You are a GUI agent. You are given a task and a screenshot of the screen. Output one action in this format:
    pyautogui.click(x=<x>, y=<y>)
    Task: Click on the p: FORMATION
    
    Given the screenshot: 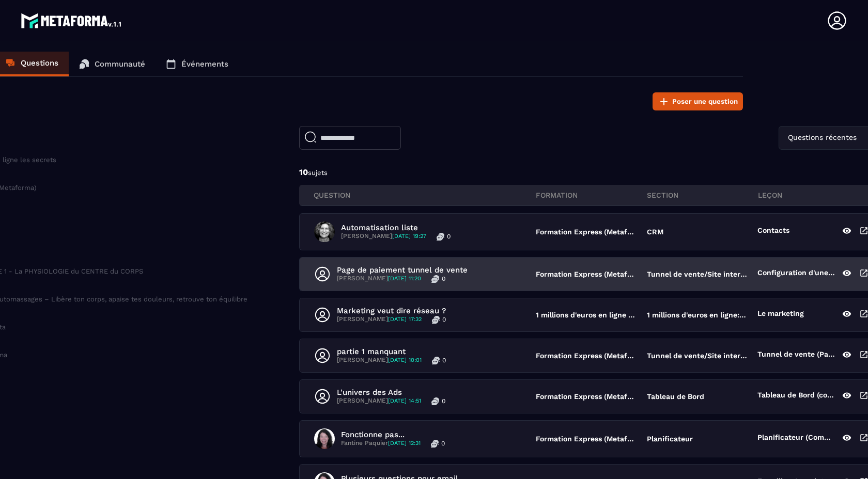 What is the action you would take?
    pyautogui.click(x=591, y=195)
    